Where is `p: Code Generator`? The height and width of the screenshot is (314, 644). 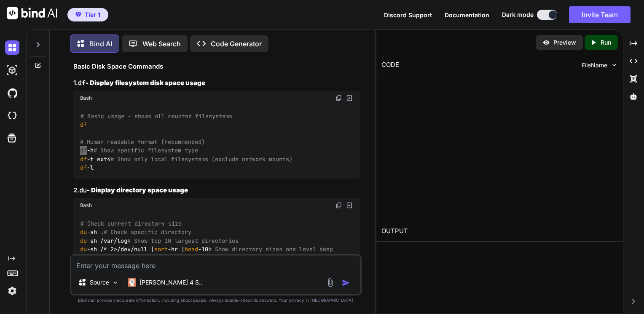
p: Code Generator is located at coordinates (236, 44).